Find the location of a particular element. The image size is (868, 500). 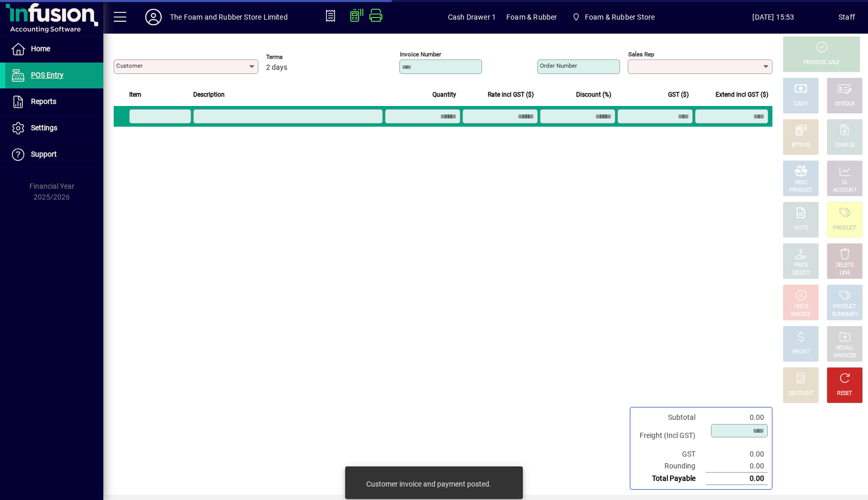

span: Foam & Rubber is located at coordinates (531, 17).